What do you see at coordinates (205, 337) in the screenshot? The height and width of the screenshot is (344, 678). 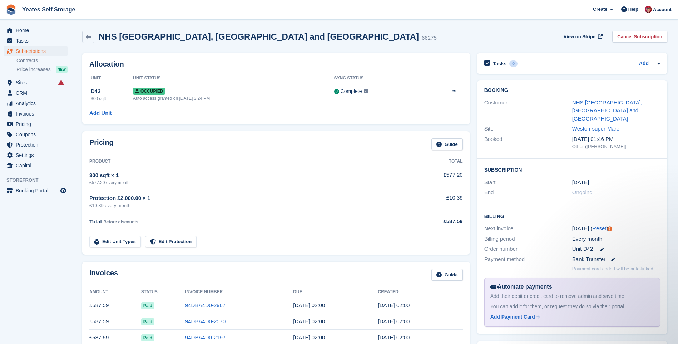 I see `a: 94DBA4D0-2197` at bounding box center [205, 337].